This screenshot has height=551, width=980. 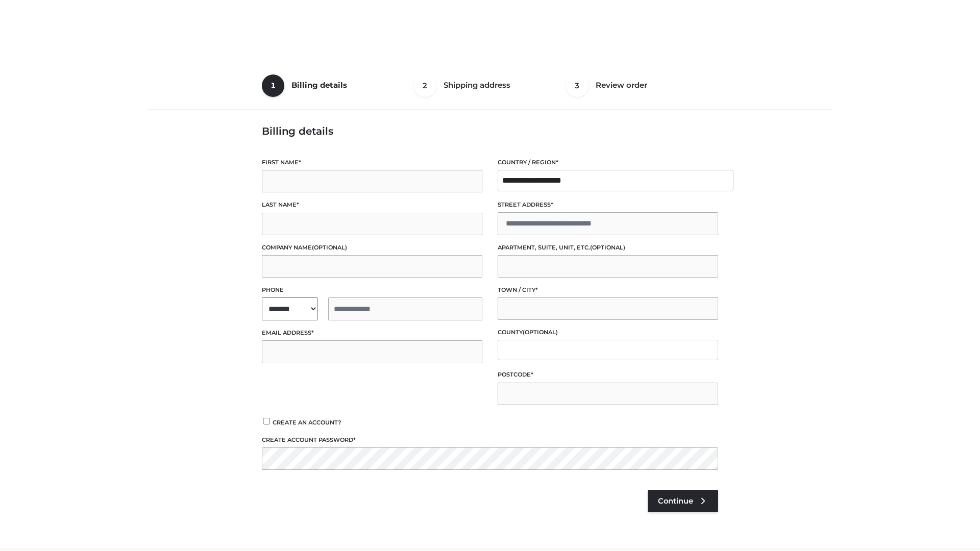 What do you see at coordinates (608, 332) in the screenshot?
I see `label: County` at bounding box center [608, 332].